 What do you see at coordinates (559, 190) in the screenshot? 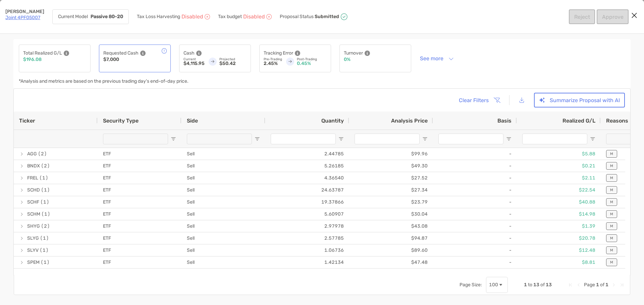
I see `div: $22.54` at bounding box center [559, 190].